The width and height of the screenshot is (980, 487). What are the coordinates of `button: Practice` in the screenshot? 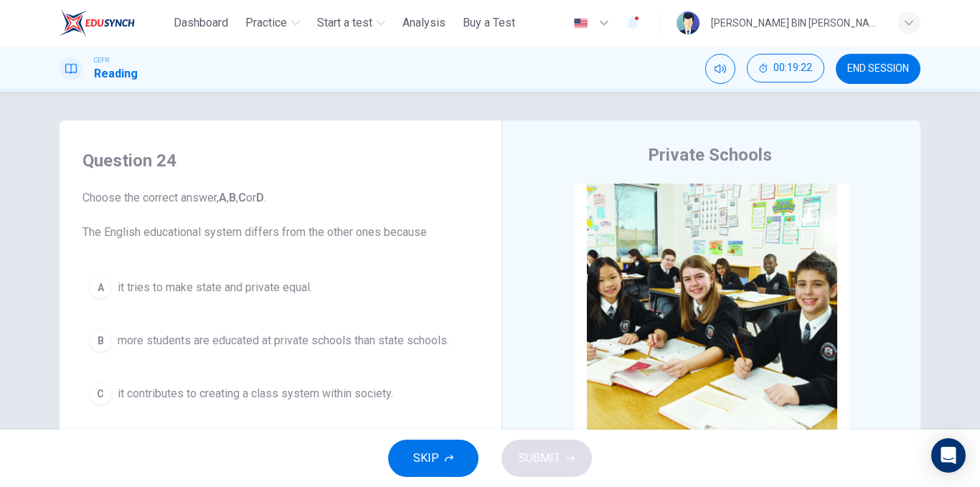 It's located at (273, 23).